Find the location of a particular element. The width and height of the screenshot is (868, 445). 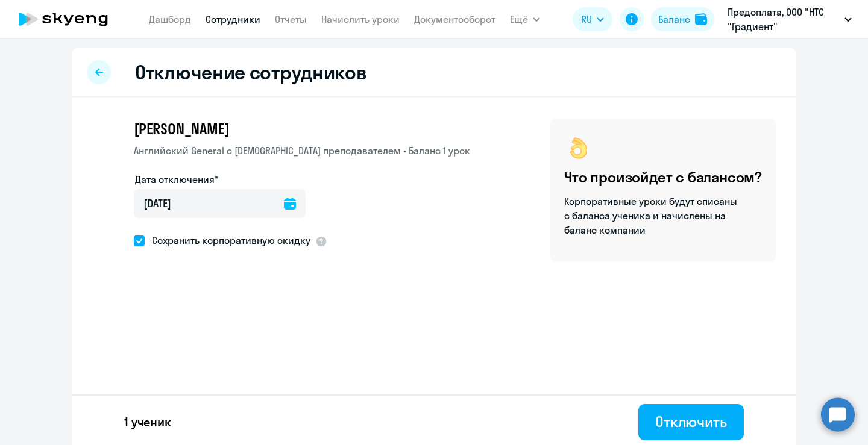

label: Дата отключения* is located at coordinates (177, 180).